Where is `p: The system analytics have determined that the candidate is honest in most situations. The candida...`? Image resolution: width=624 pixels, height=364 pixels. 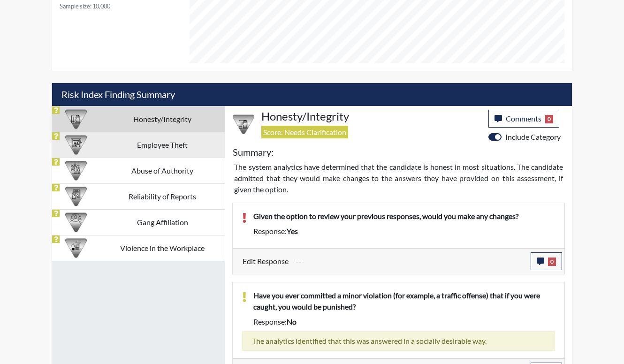
p: The system analytics have determined that the candidate is honest in most situations. The candida... is located at coordinates (398, 178).